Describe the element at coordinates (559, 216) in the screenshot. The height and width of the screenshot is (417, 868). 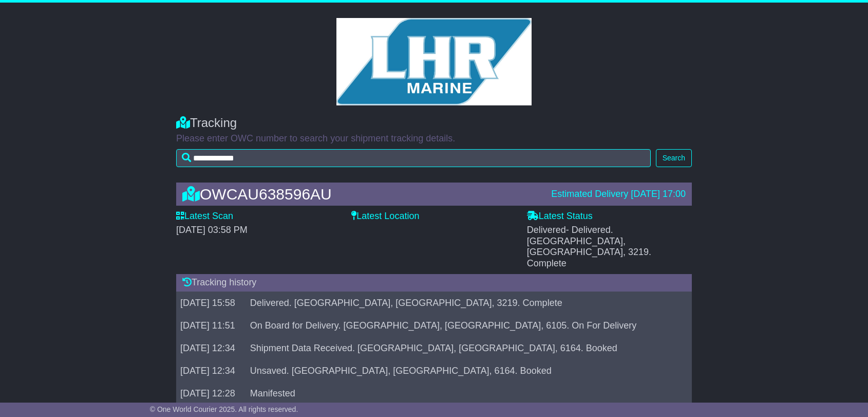
I see `label: Latest Status` at that location.